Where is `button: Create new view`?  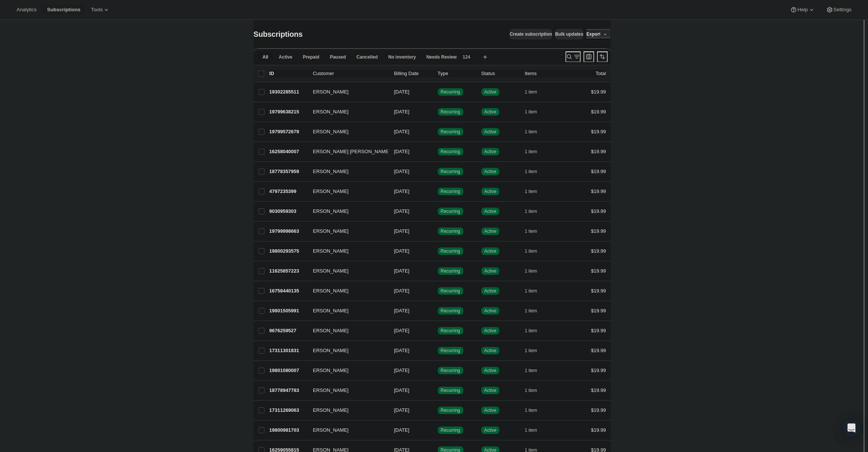
button: Create new view is located at coordinates (485, 57).